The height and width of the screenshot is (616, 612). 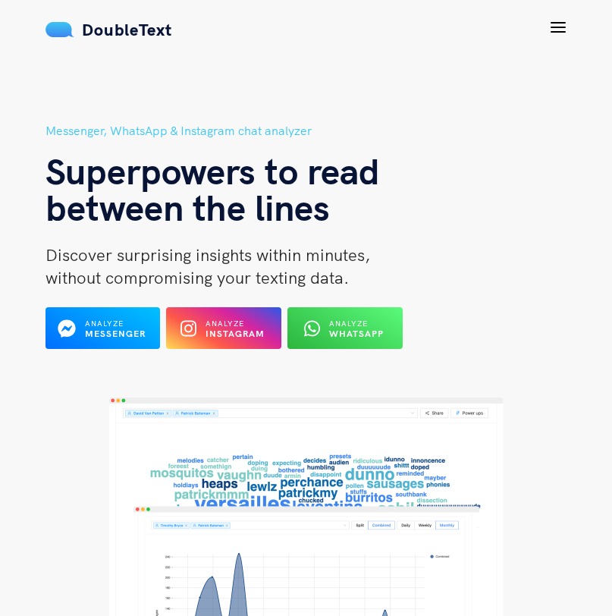 I want to click on span: Superpowers to read, so click(x=212, y=171).